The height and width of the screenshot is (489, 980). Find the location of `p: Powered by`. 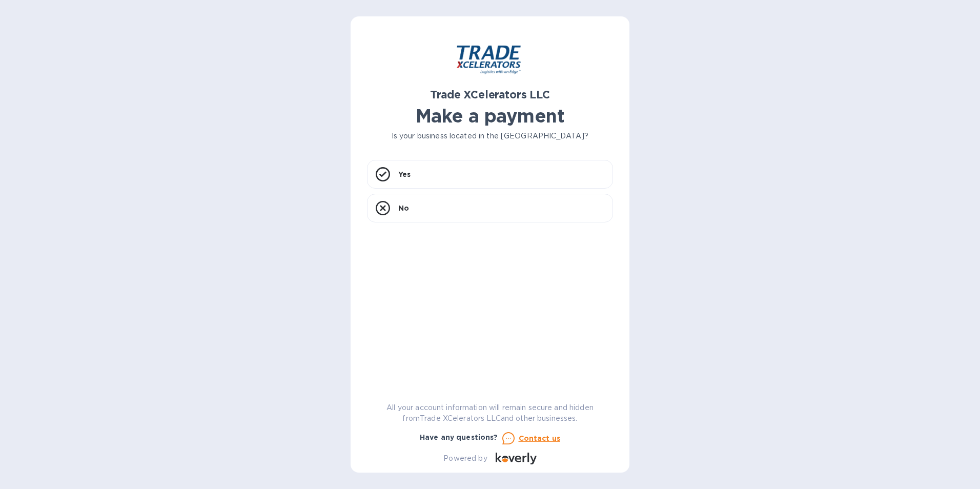

p: Powered by is located at coordinates (465, 459).